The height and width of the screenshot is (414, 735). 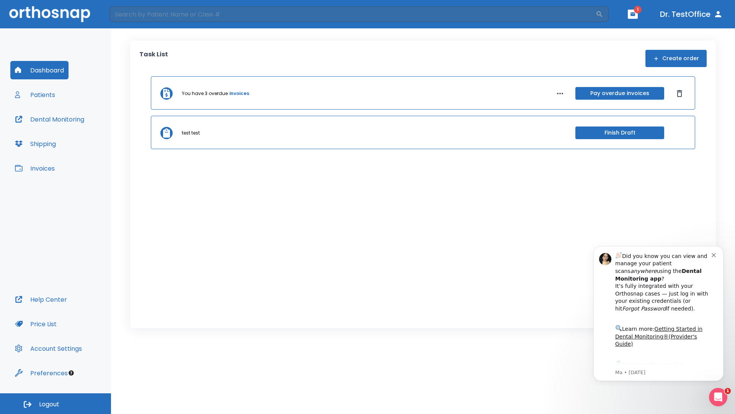 What do you see at coordinates (35, 144) in the screenshot?
I see `button: Shipping` at bounding box center [35, 144].